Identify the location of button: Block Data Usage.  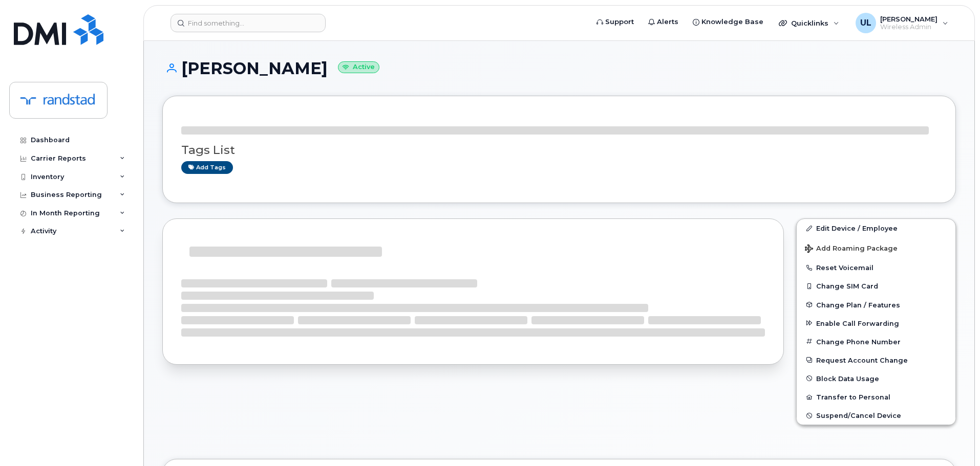
(876, 378).